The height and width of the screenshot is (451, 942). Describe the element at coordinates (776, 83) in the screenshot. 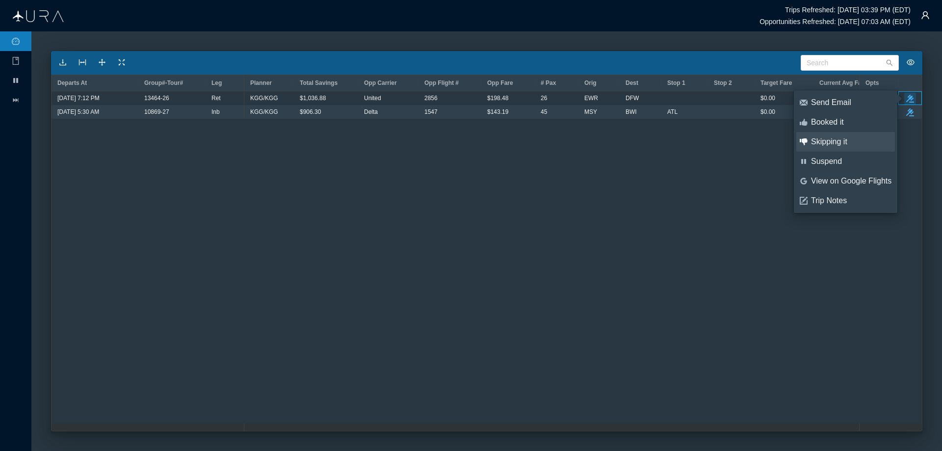

I see `span: Target Fare` at that location.